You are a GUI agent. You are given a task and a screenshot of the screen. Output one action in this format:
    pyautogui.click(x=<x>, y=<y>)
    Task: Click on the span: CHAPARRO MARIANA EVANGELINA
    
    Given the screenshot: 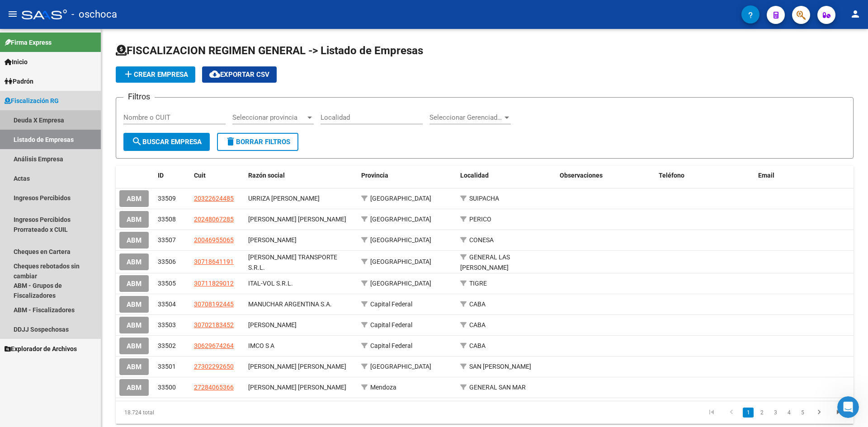 What is the action you would take?
    pyautogui.click(x=297, y=387)
    